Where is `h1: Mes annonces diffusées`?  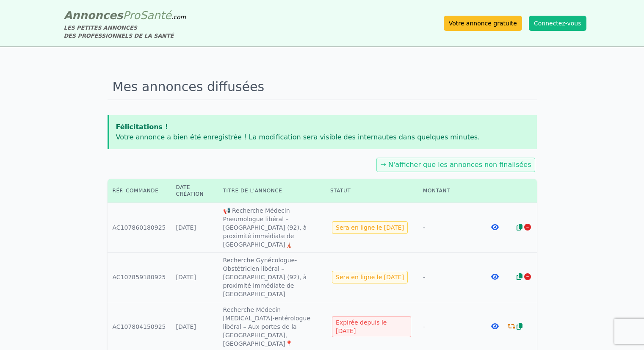 h1: Mes annonces diffusées is located at coordinates (322, 87).